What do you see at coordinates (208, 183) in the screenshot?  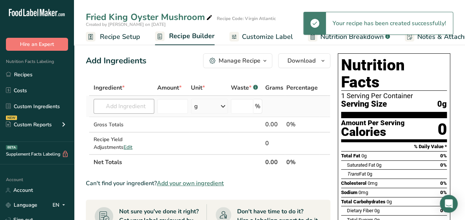 I see `div: Can't find your ingredient?` at bounding box center [208, 183].